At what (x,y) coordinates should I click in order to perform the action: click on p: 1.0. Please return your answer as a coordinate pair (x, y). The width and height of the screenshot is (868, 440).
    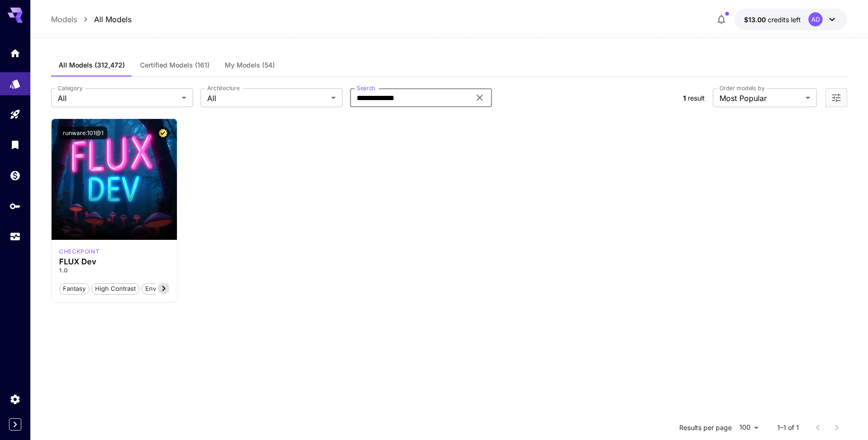
    Looking at the image, I should click on (114, 271).